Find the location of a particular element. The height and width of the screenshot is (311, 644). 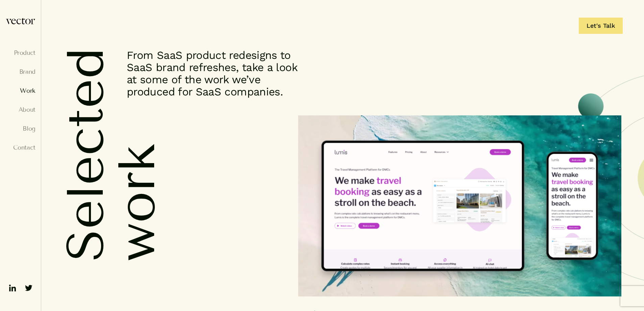

h1: Selected work is located at coordinates (75, 154).